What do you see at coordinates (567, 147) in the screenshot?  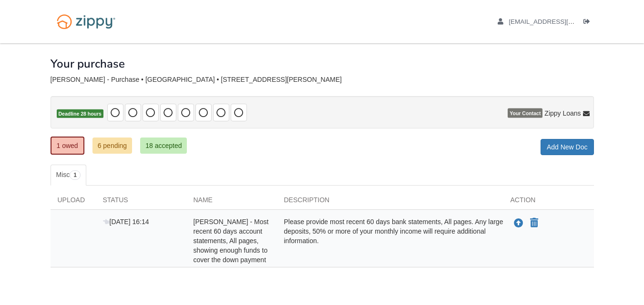 I see `a: Add New Doc` at bounding box center [567, 147].